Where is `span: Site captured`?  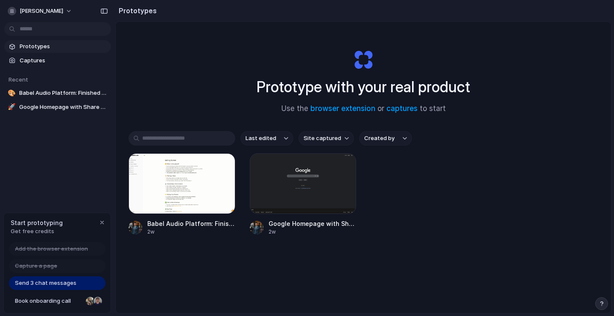 span: Site captured is located at coordinates (322, 138).